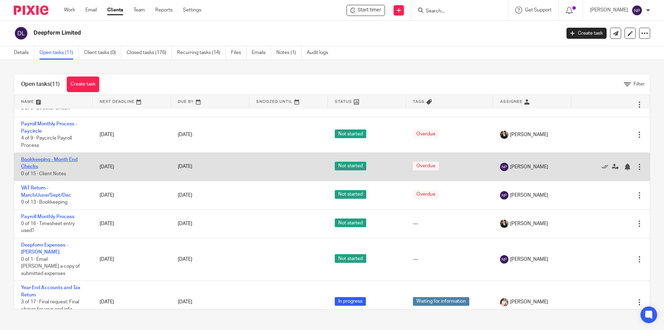 The height and width of the screenshot is (330, 664). I want to click on span: Filter, so click(639, 84).